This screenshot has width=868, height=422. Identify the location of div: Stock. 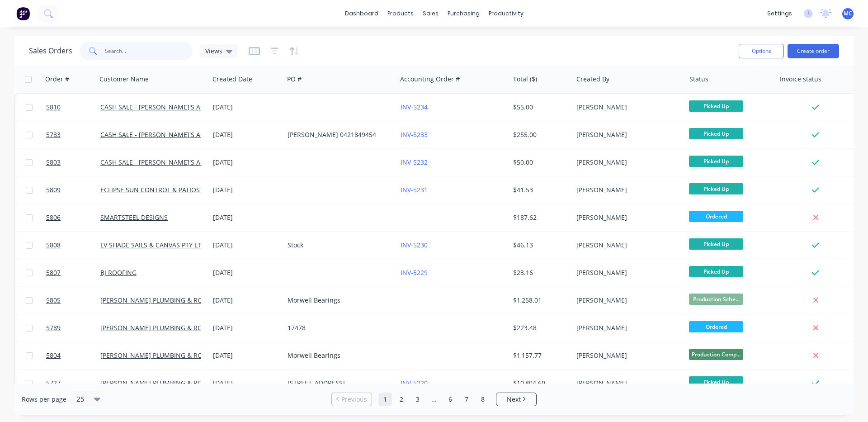
(338, 245).